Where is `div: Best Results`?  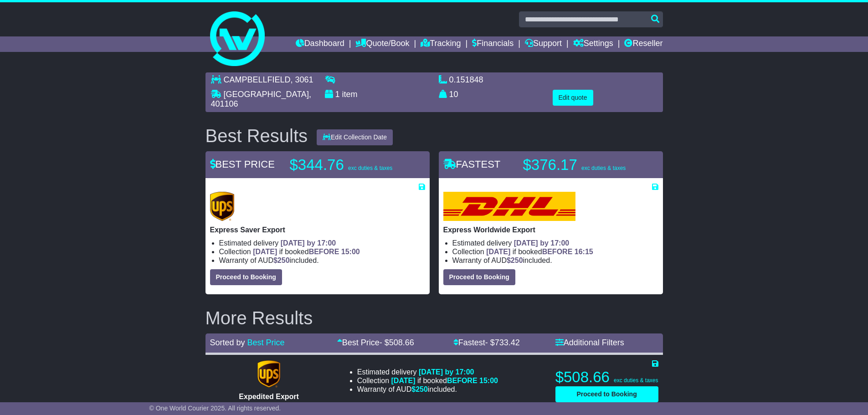
div: Best Results is located at coordinates (257, 136).